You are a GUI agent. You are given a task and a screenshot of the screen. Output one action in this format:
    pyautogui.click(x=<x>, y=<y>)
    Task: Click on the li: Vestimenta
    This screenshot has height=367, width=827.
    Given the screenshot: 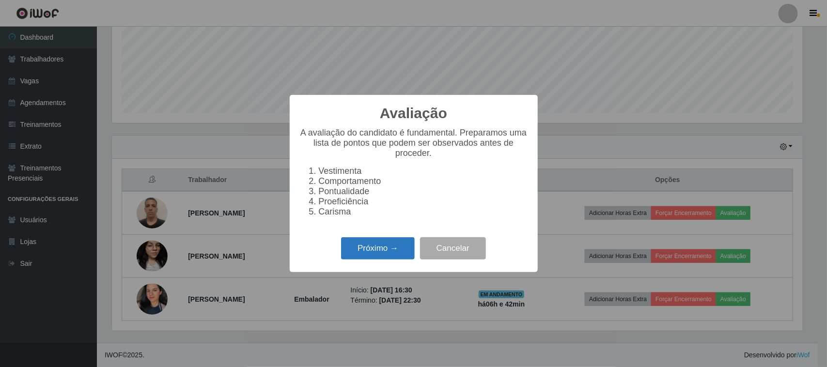 What is the action you would take?
    pyautogui.click(x=423, y=171)
    